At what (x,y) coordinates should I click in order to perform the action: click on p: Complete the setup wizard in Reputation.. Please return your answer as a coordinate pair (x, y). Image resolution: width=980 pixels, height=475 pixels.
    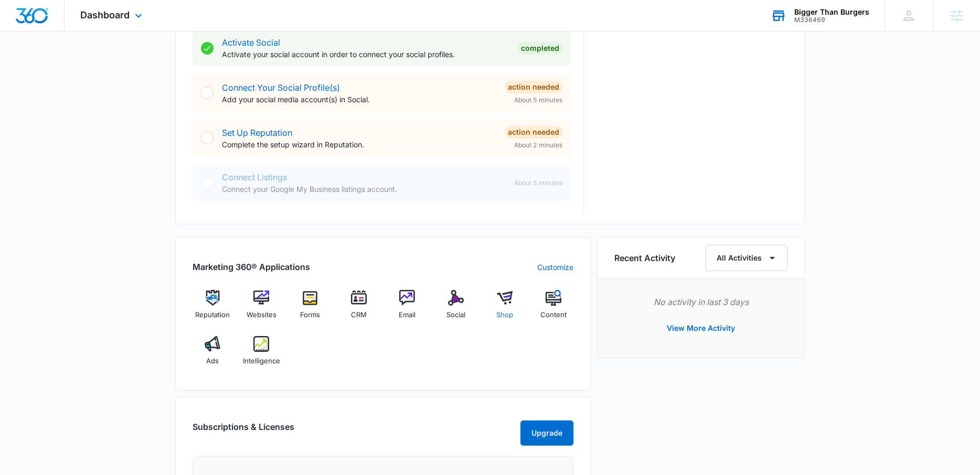
    Looking at the image, I should click on (358, 144).